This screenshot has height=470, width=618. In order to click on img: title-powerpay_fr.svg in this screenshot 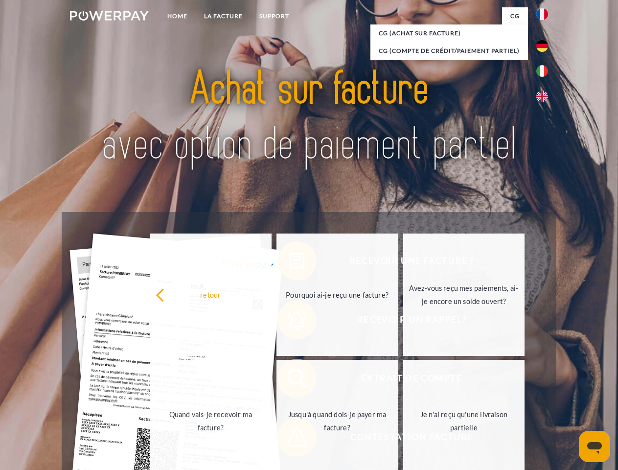, I will do `click(309, 117)`.